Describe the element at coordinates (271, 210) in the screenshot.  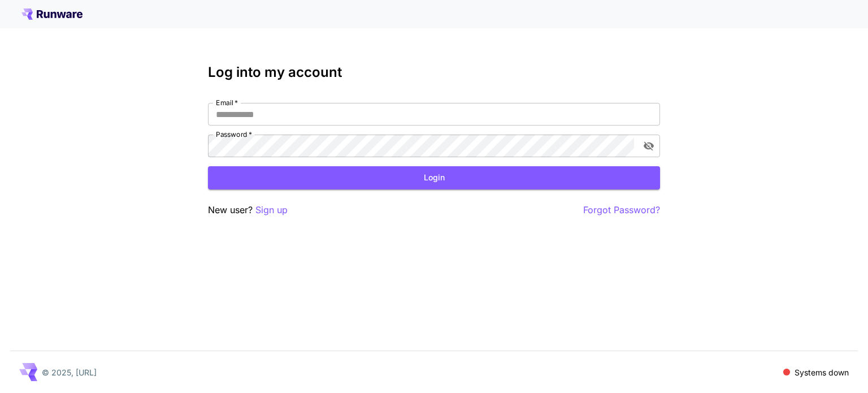
I see `button: Sign up` at that location.